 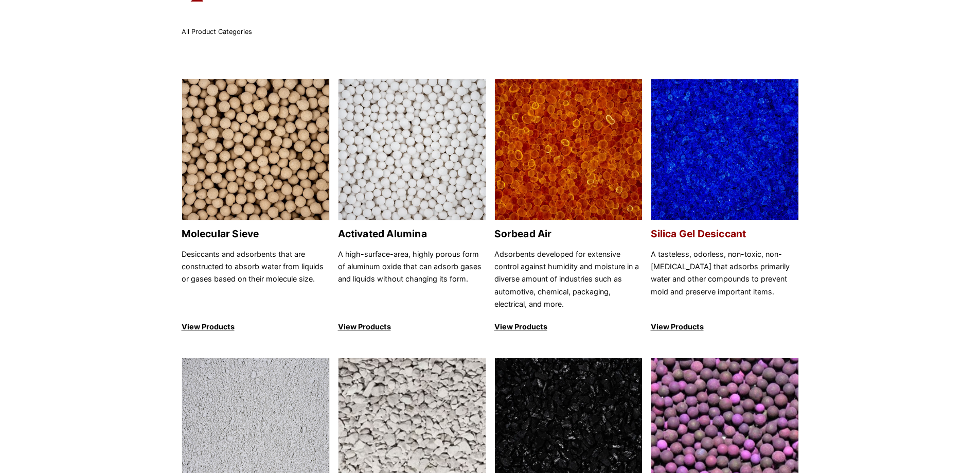 I want to click on p: Desiccants and adsorbents that are constructed to absorb water from liquids or gases based on the..., so click(x=256, y=279).